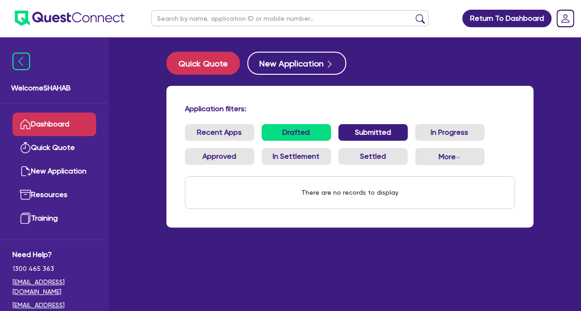 Image resolution: width=581 pixels, height=311 pixels. I want to click on a: Return To Dashboard, so click(506, 18).